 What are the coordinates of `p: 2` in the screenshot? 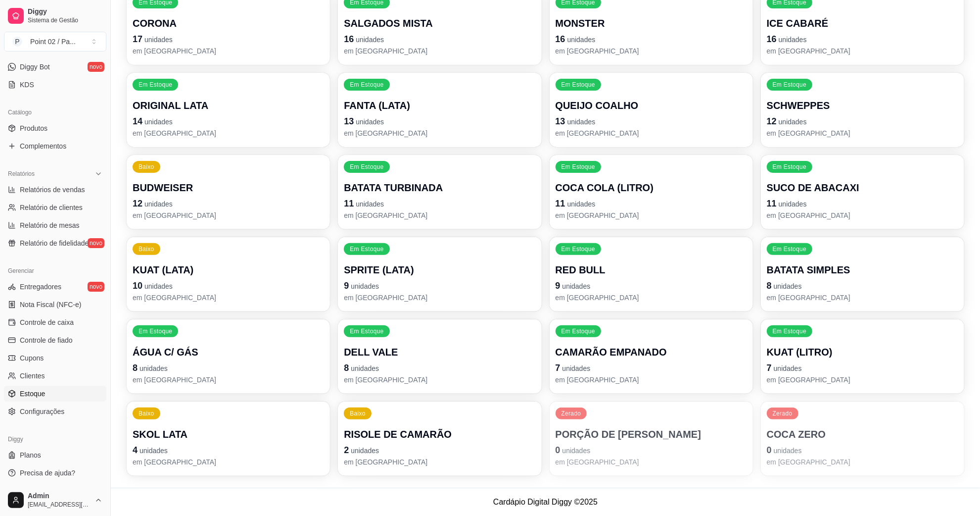 It's located at (439, 450).